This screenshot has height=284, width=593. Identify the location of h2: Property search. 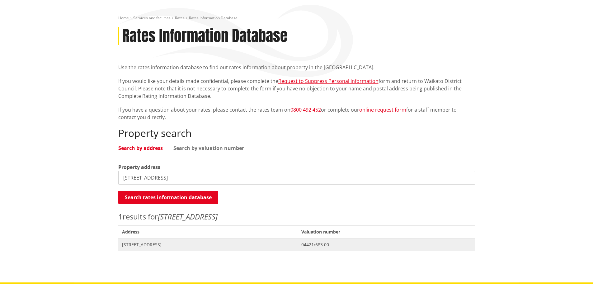
(297, 133).